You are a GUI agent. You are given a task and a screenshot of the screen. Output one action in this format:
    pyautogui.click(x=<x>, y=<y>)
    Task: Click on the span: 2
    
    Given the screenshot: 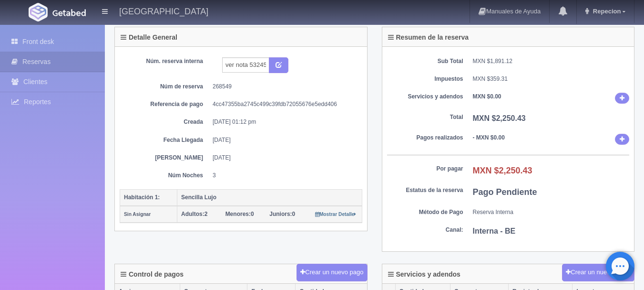 What is the action you would take?
    pyautogui.click(x=194, y=214)
    